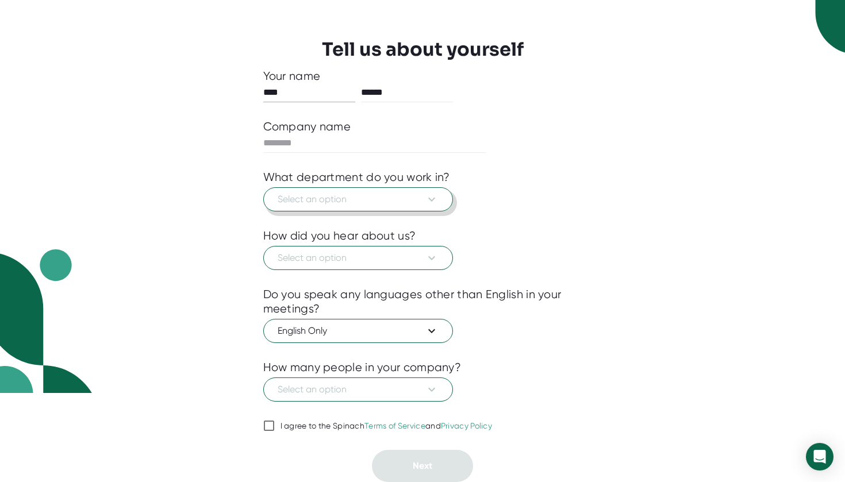  I want to click on span: English Only, so click(358, 331).